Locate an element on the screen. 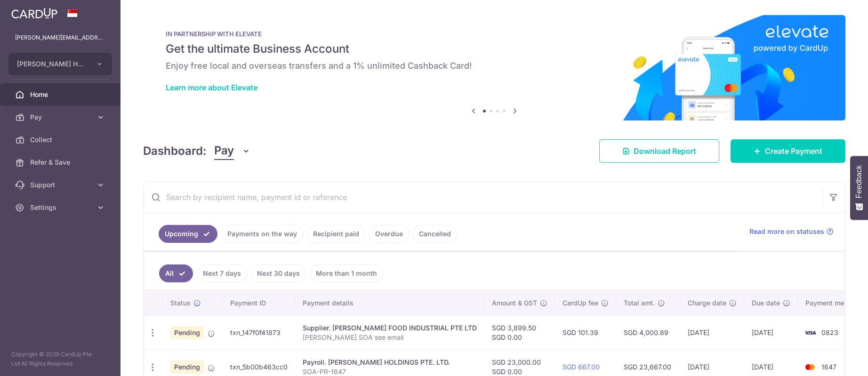  span: Status is located at coordinates (181, 303).